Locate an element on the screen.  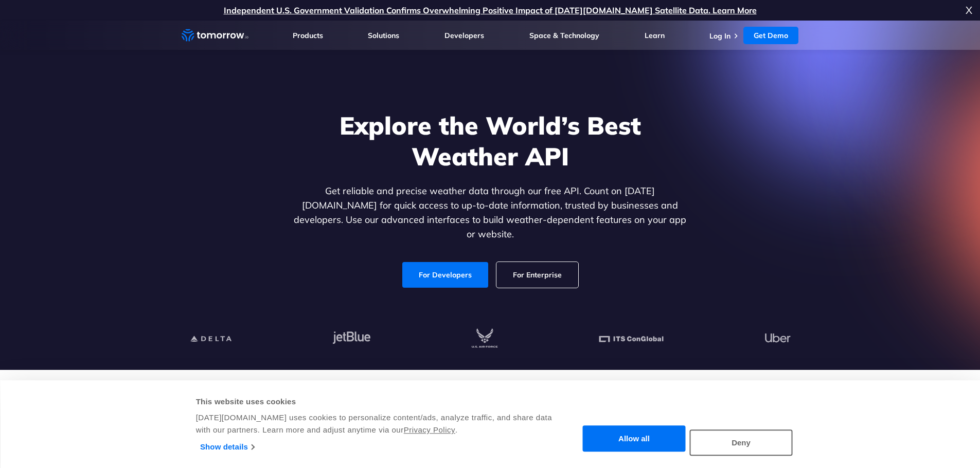
a: Developers is located at coordinates (464, 36).